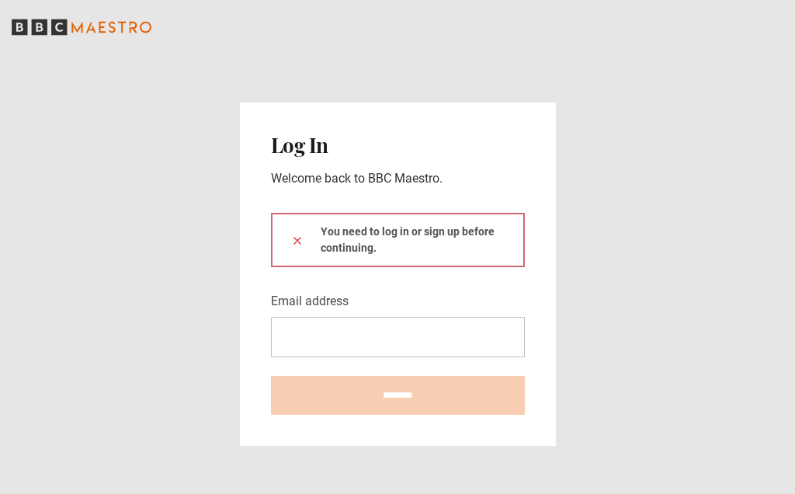  What do you see at coordinates (310, 301) in the screenshot?
I see `label: Email address` at bounding box center [310, 301].